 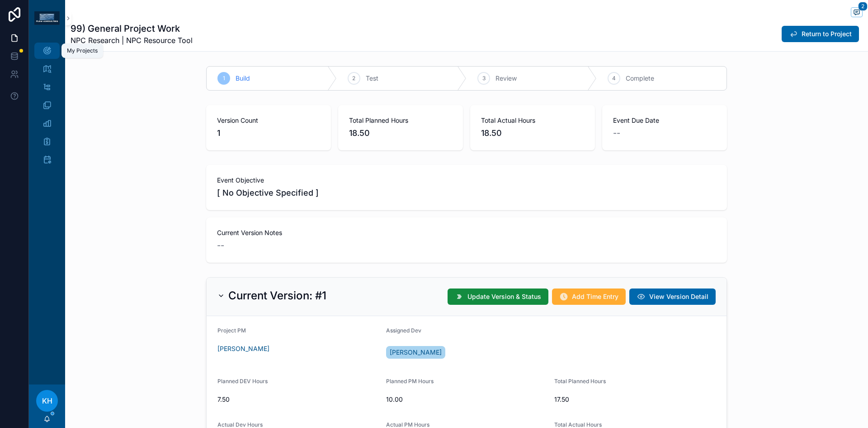 I want to click on span: Planned PM Hours, so click(x=410, y=381).